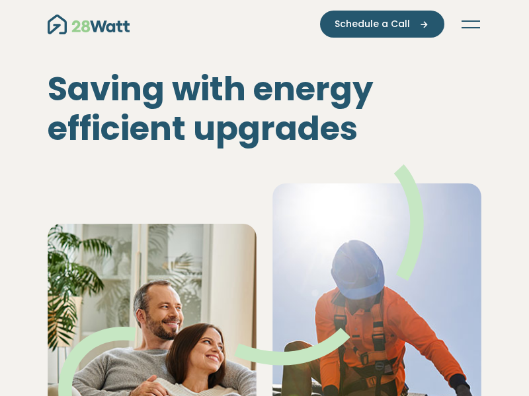 Image resolution: width=529 pixels, height=396 pixels. Describe the element at coordinates (264, 24) in the screenshot. I see `nav: Main navigation` at that location.